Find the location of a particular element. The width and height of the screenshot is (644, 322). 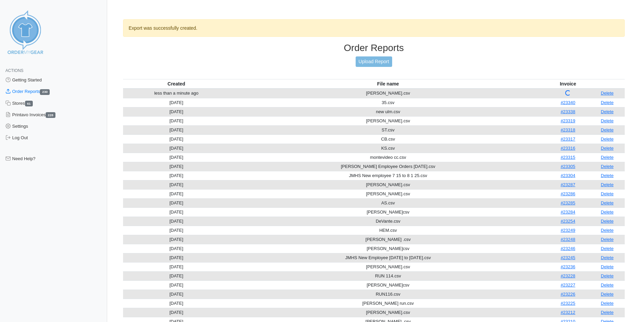

a: #23212 is located at coordinates (568, 312).